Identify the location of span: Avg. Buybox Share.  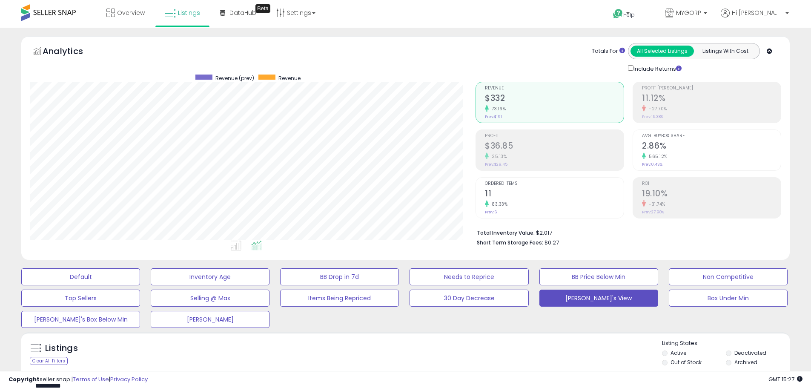
(711, 136).